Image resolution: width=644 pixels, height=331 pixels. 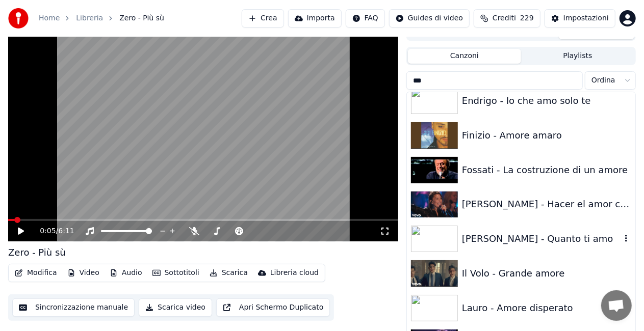 I want to click on div: Zero - Più sù, so click(x=37, y=253).